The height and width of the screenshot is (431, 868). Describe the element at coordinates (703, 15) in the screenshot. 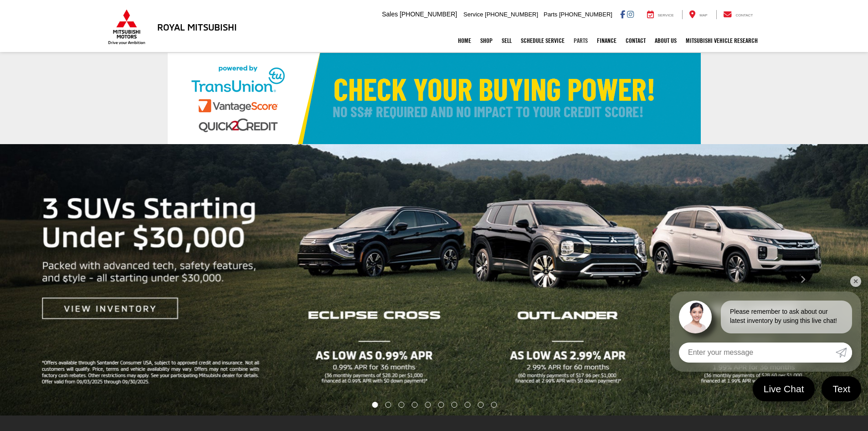

I see `span: Map` at that location.